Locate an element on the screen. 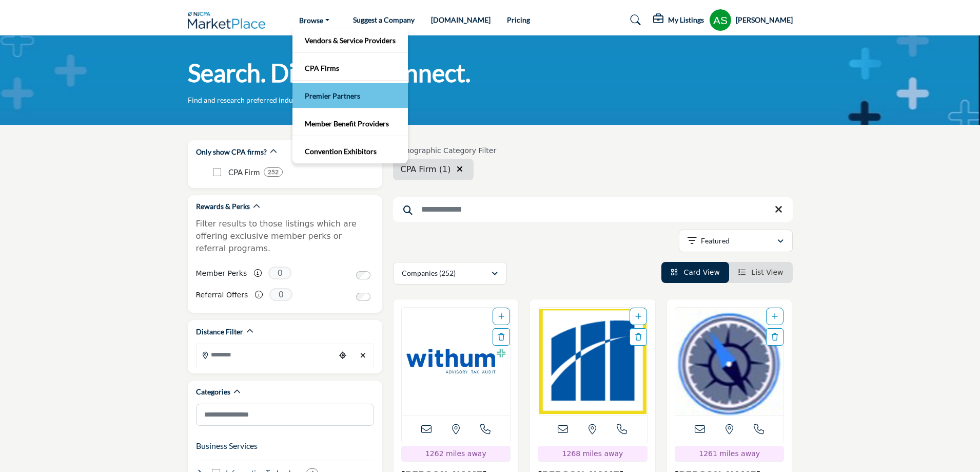 The image size is (980, 472). i: Clear search location is located at coordinates (460, 169).